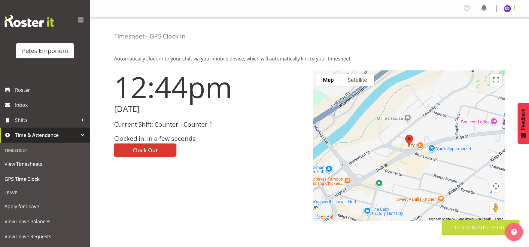  I want to click on h4: Timesheet - GPS Clock In, so click(150, 36).